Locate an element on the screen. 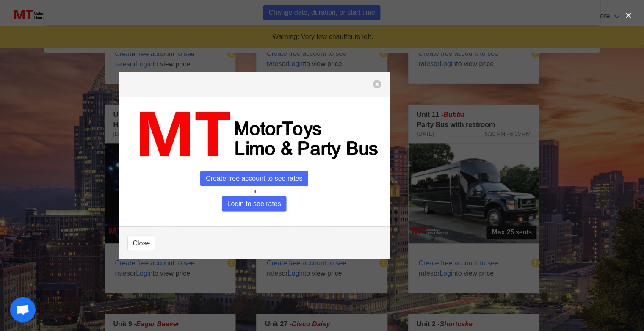 The height and width of the screenshot is (331, 644). span: Create free account to see rates is located at coordinates (254, 178).